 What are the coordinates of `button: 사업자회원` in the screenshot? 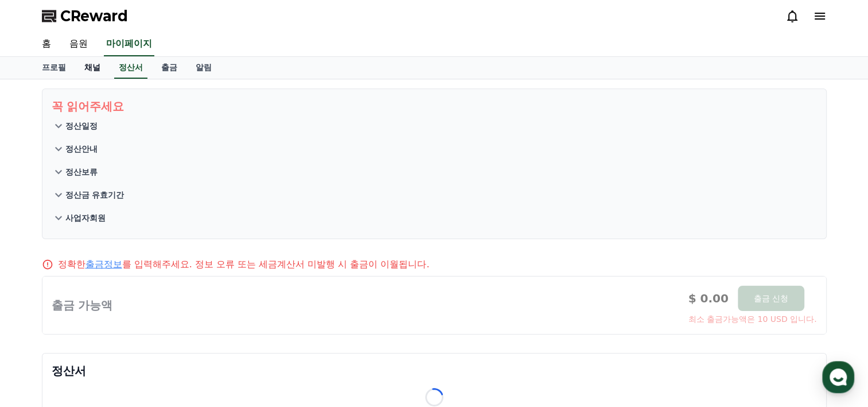 It's located at (434, 218).